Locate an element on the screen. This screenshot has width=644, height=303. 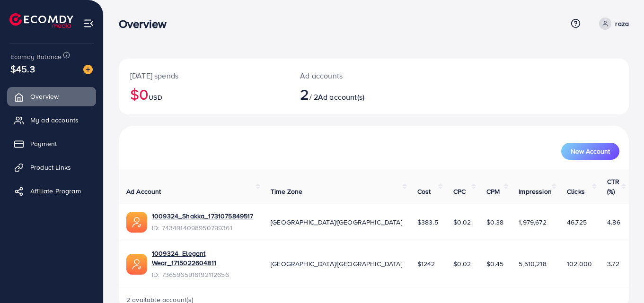
h2: $0 is located at coordinates (203, 94).